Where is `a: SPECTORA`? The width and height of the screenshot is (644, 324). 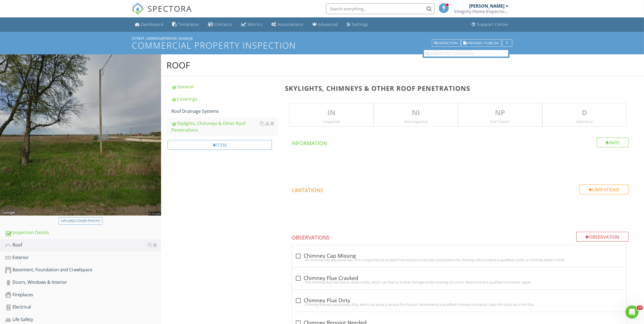 a: SPECTORA is located at coordinates (162, 13).